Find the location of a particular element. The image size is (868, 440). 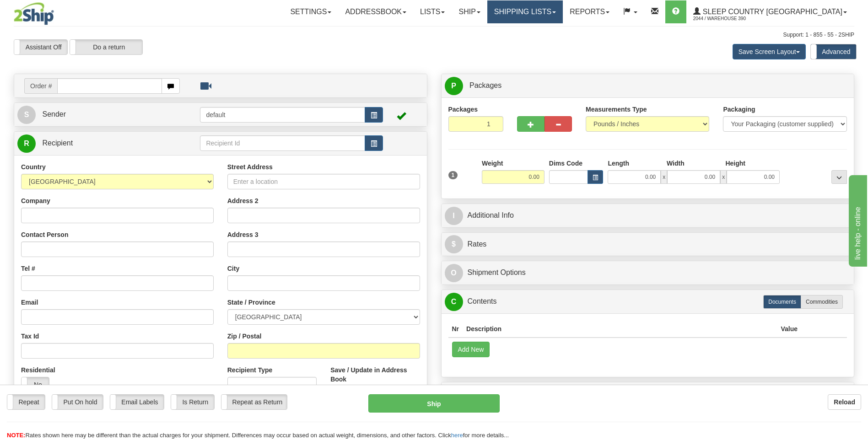

label: Do a return is located at coordinates (106, 47).